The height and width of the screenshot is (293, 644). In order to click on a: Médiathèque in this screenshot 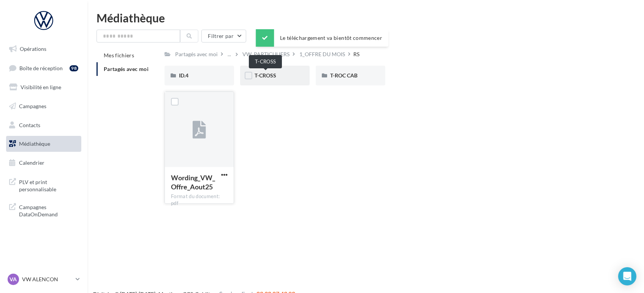, I will do `click(44, 144)`.